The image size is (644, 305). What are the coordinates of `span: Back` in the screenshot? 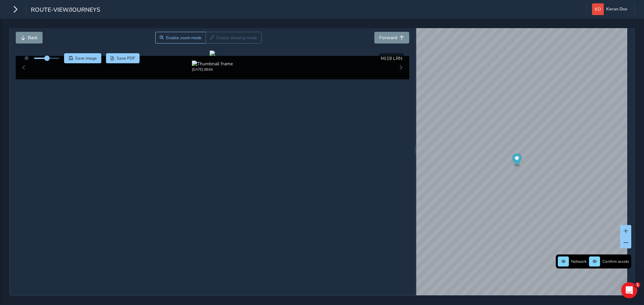 It's located at (32, 37).